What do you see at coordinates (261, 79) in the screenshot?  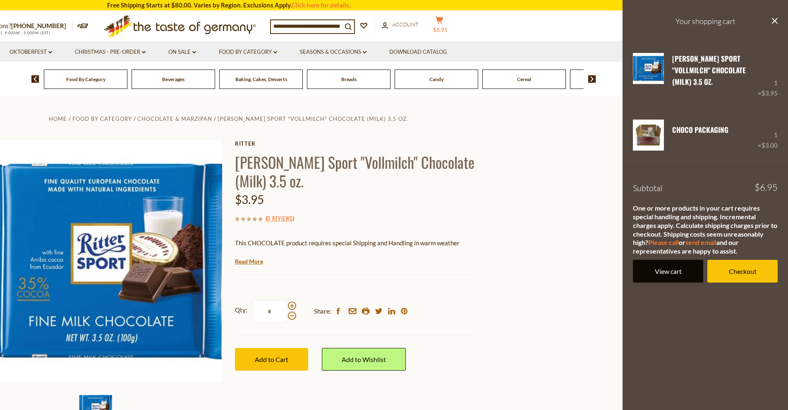 I see `a: Baking, Cakes, Desserts` at bounding box center [261, 79].